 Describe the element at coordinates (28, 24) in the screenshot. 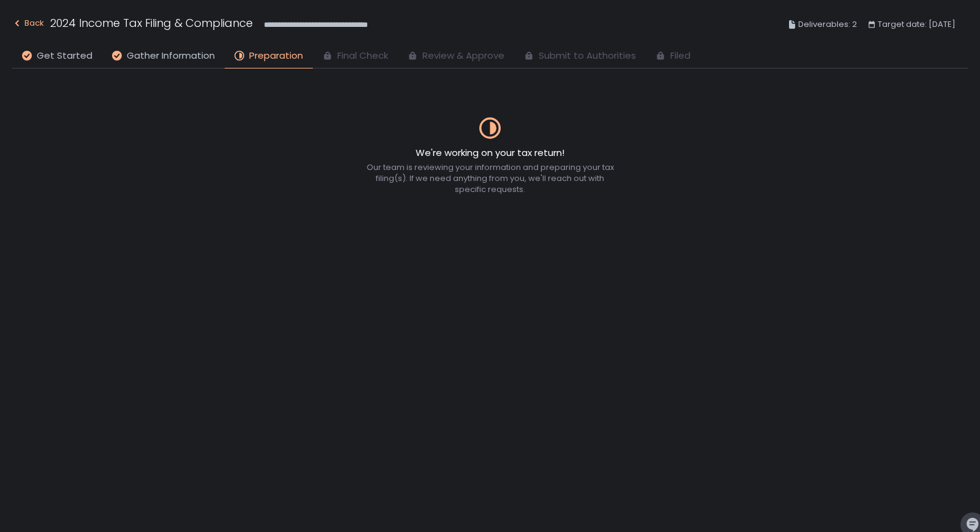

I see `div: Back` at that location.